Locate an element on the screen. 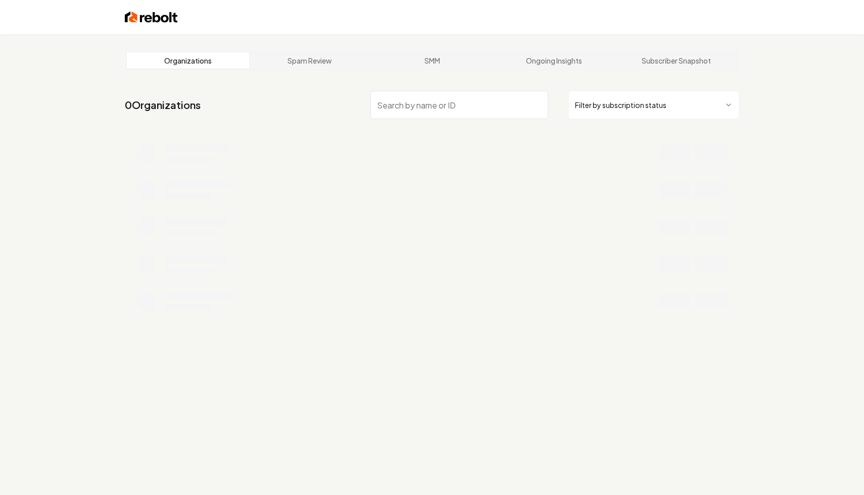  a: Organizations is located at coordinates (188, 61).